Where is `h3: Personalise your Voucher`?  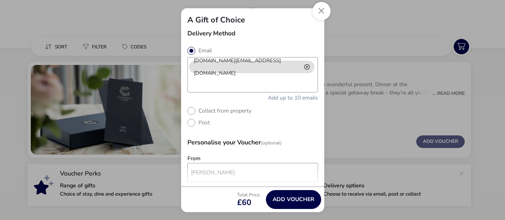 h3: Personalise your Voucher is located at coordinates (252, 143).